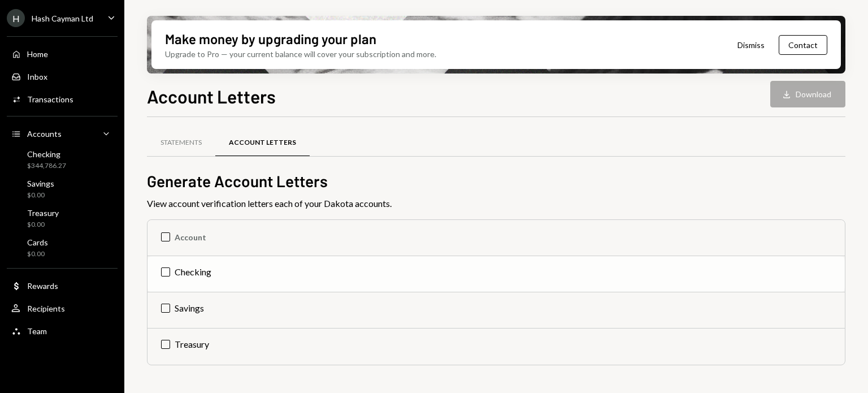 The height and width of the screenshot is (393, 868). What do you see at coordinates (62, 133) in the screenshot?
I see `a: Accounts` at bounding box center [62, 133].